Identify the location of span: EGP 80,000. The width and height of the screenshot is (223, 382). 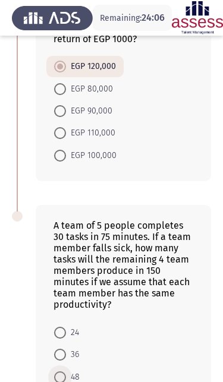
(89, 89).